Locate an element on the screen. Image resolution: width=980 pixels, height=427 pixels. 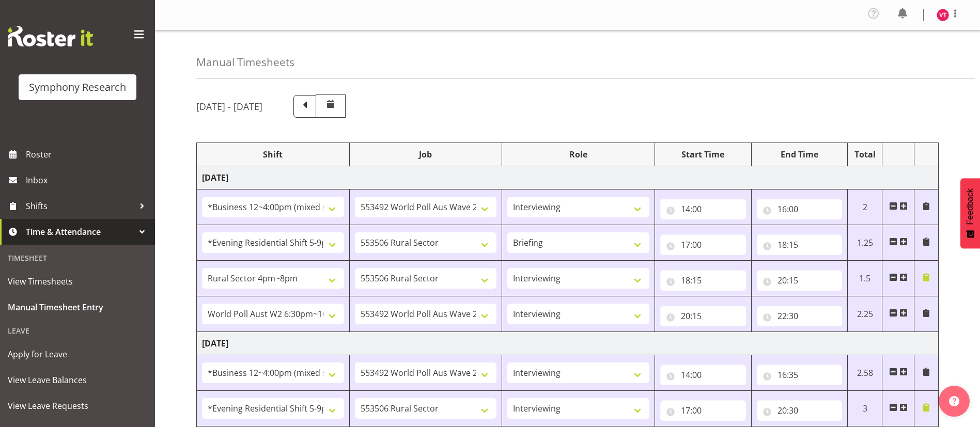
img: help-xxl-2.png is located at coordinates (955, 402).